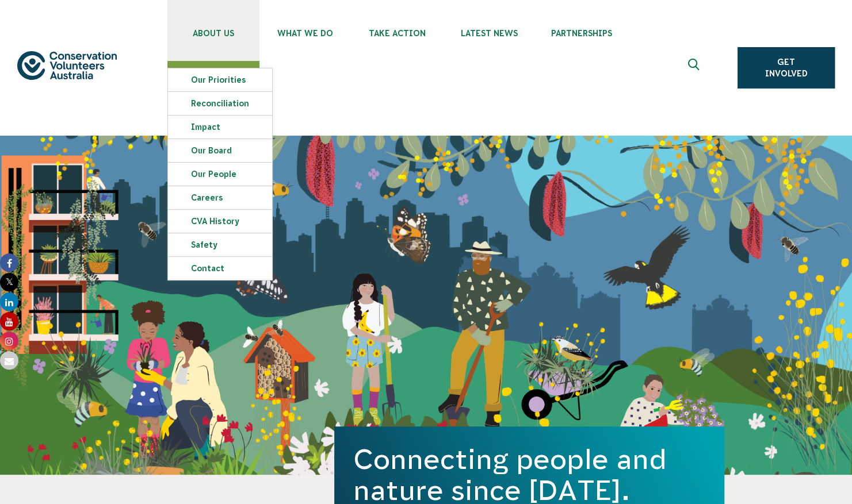 The width and height of the screenshot is (852, 504). What do you see at coordinates (67, 65) in the screenshot?
I see `img: logo.svg` at bounding box center [67, 65].